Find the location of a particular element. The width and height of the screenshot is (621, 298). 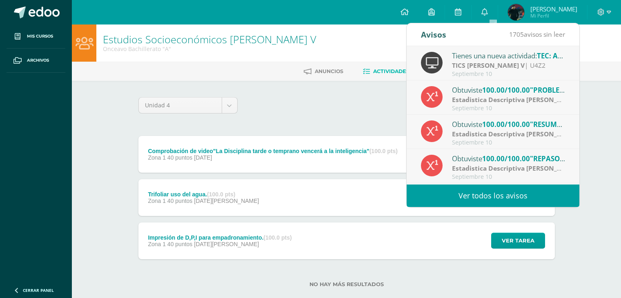

div: Onceavo Bachillerato 'A' is located at coordinates (209, 49).